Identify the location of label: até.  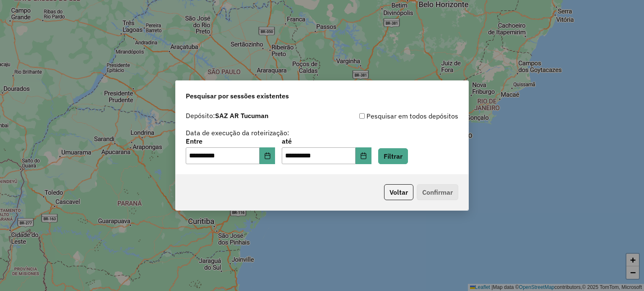
(326, 141).